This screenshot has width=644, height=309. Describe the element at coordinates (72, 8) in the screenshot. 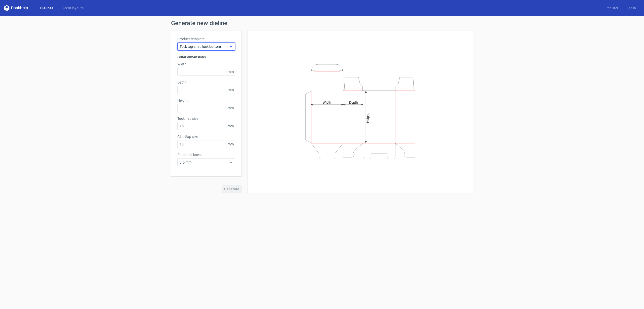

I see `a: Diecut layouts` at that location.